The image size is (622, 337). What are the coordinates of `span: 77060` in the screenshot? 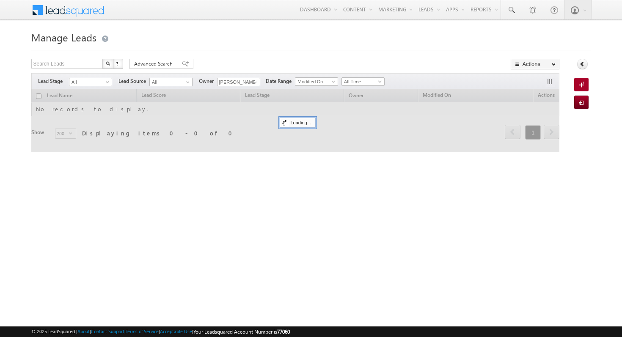 It's located at (284, 332).